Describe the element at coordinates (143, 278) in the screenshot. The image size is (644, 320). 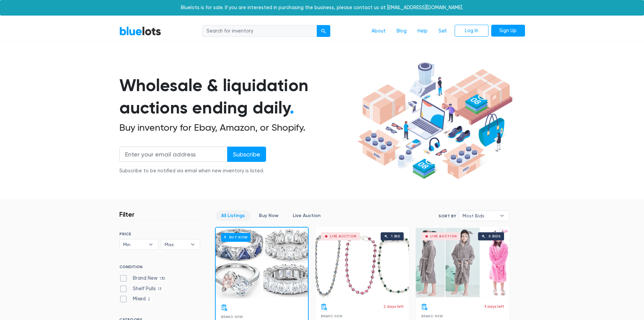
I see `label: Brand New` at that location.